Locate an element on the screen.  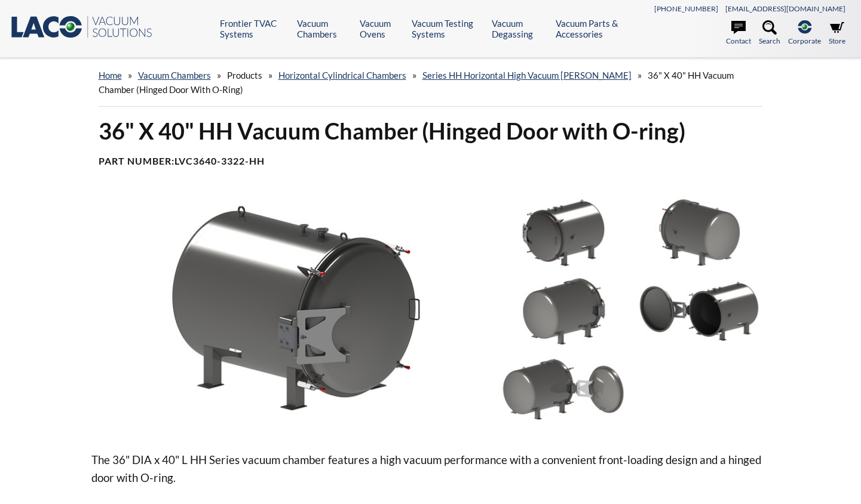
img: 36" X 40" HH VACUUM CHAMBER Left view is located at coordinates (290, 308).